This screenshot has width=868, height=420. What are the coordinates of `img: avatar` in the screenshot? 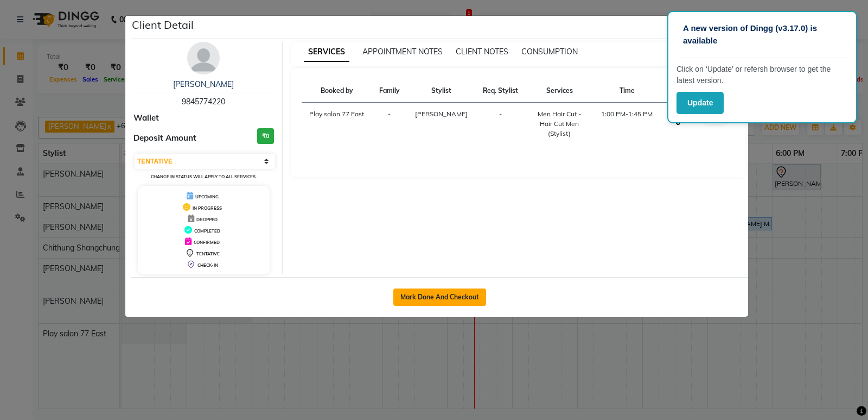 It's located at (203, 58).